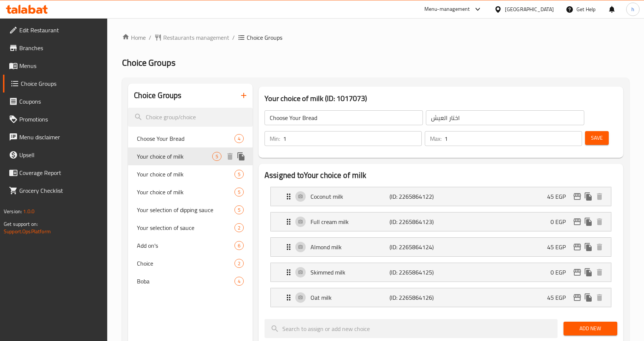  What do you see at coordinates (239, 245) in the screenshot?
I see `span: 6` at bounding box center [239, 245].